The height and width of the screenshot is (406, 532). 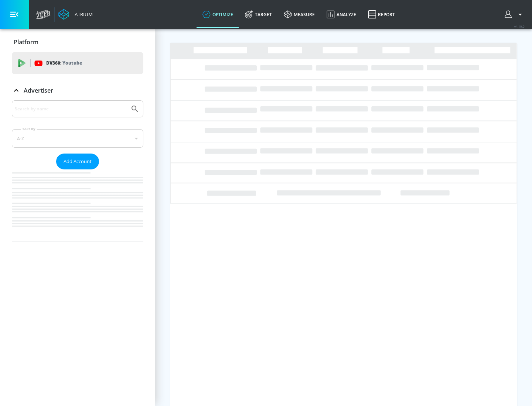 I want to click on div: Atrium, so click(x=82, y=14).